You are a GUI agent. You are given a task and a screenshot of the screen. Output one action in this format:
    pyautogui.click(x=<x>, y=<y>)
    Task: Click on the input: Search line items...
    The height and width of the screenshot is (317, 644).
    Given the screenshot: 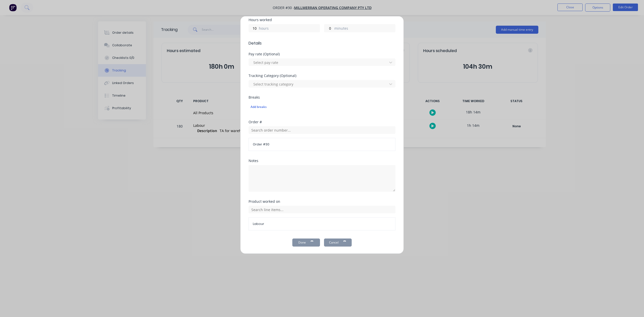 What is the action you would take?
    pyautogui.click(x=322, y=209)
    